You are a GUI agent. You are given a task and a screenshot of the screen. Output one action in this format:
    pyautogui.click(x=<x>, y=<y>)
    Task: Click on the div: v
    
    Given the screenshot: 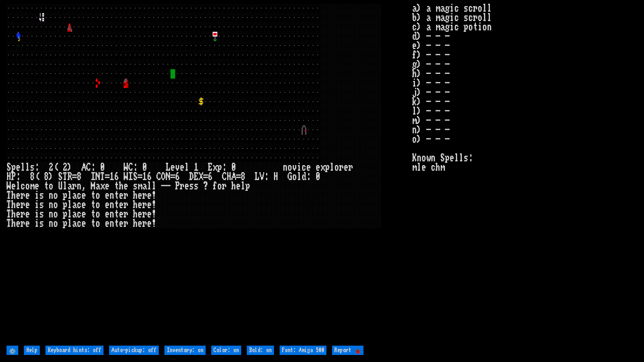 What is the action you would take?
    pyautogui.click(x=177, y=167)
    